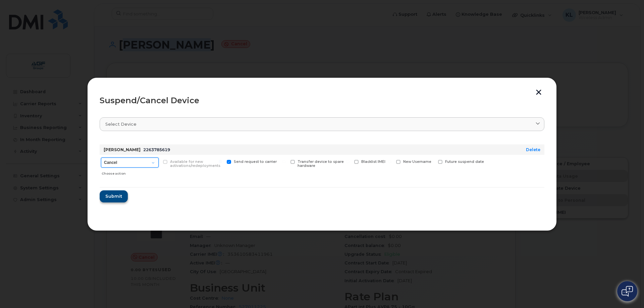 This screenshot has height=308, width=644. I want to click on div: Suspend/Cancel Device, so click(322, 101).